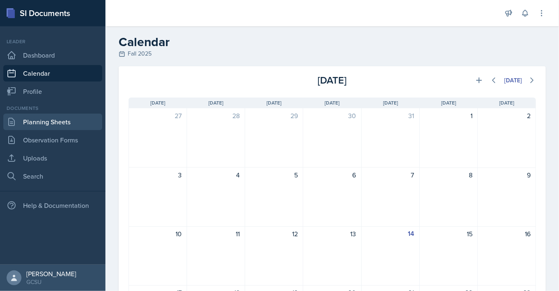 The width and height of the screenshot is (559, 291). Describe the element at coordinates (53, 122) in the screenshot. I see `a: Planning Sheets` at that location.